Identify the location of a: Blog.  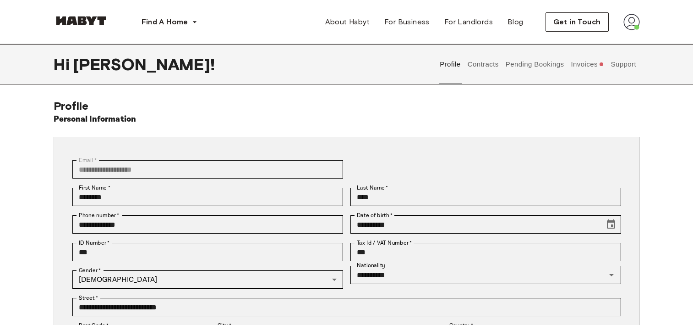
(516, 22).